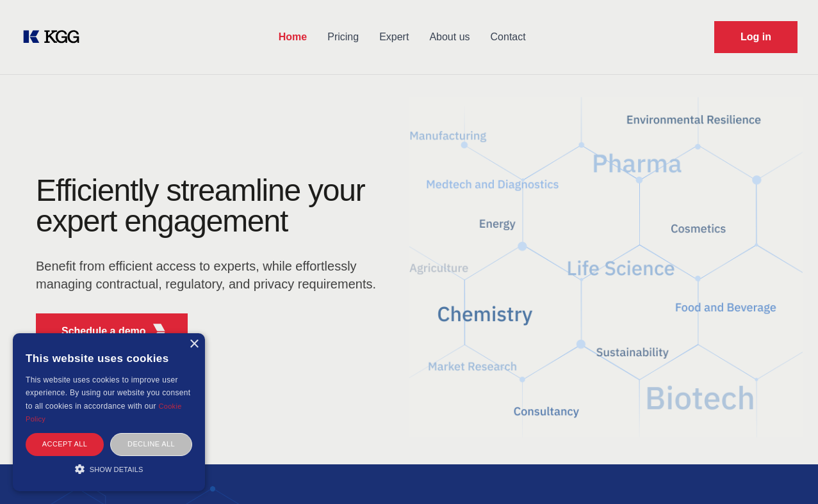  Describe the element at coordinates (55, 37) in the screenshot. I see `a: KOL Knowledge Platform: Talk to Key External Experts (KEE)` at that location.